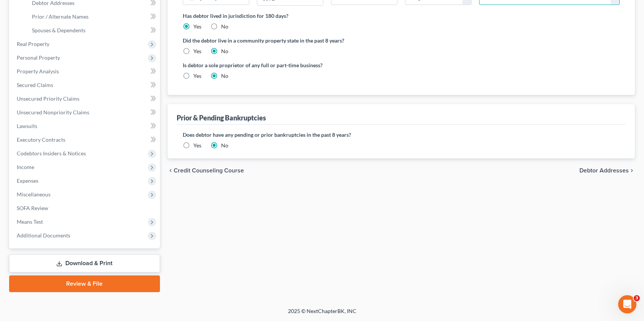 This screenshot has height=321, width=644. Describe the element at coordinates (27, 126) in the screenshot. I see `span: Lawsuits` at that location.